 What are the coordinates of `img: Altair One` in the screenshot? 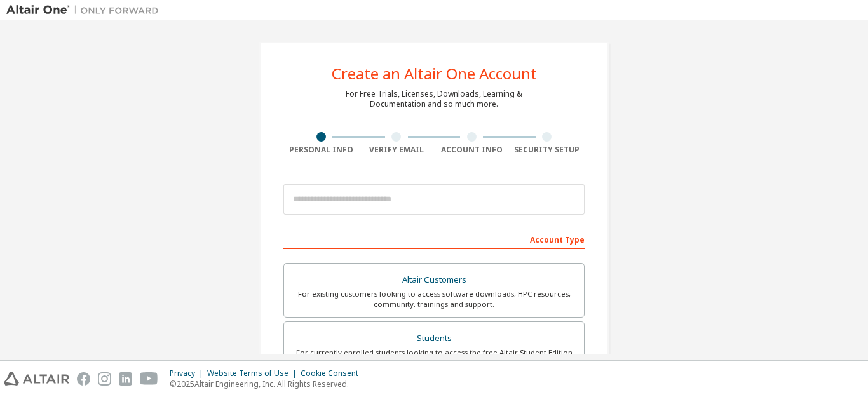 It's located at (86, 10).